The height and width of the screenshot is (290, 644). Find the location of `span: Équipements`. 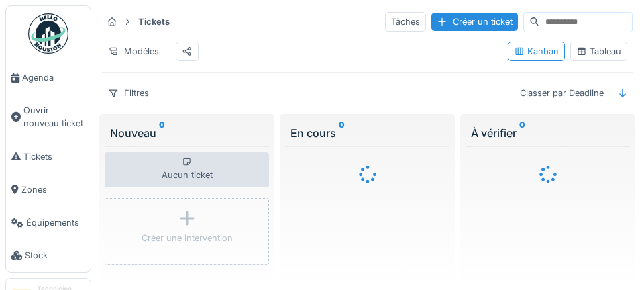

span: Équipements is located at coordinates (56, 222).